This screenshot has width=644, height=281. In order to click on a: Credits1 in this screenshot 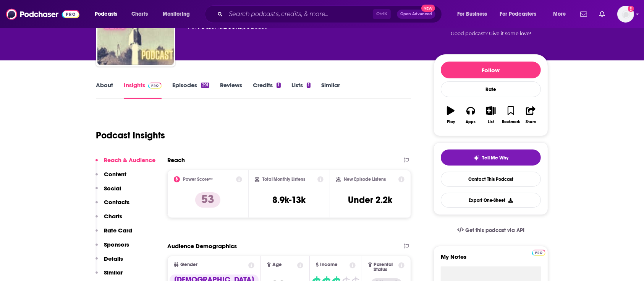, I will do `click(266, 90)`.